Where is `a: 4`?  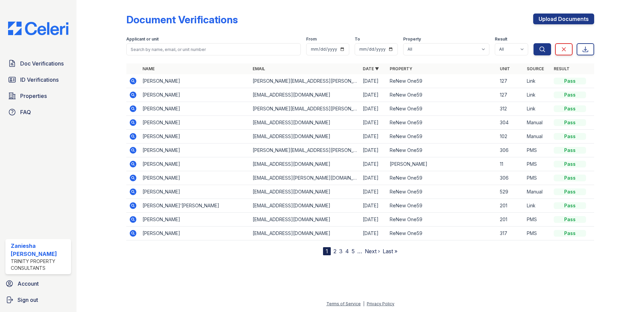 a: 4 is located at coordinates (347, 251).